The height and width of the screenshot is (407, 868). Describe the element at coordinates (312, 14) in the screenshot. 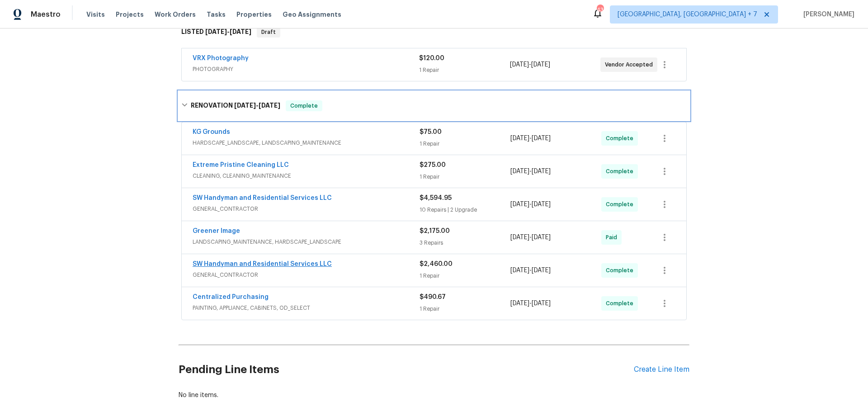

I see `span: Geo Assignments` at that location.